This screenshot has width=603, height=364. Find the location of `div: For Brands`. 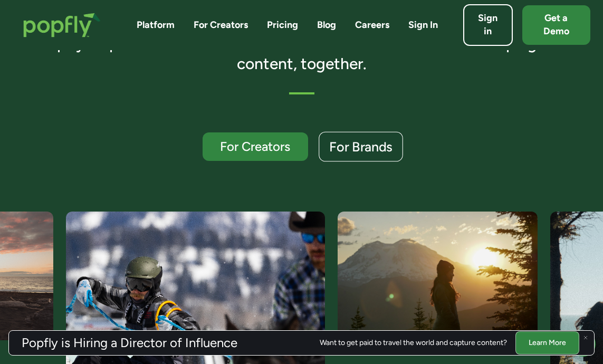

div: For Brands is located at coordinates (361, 147).